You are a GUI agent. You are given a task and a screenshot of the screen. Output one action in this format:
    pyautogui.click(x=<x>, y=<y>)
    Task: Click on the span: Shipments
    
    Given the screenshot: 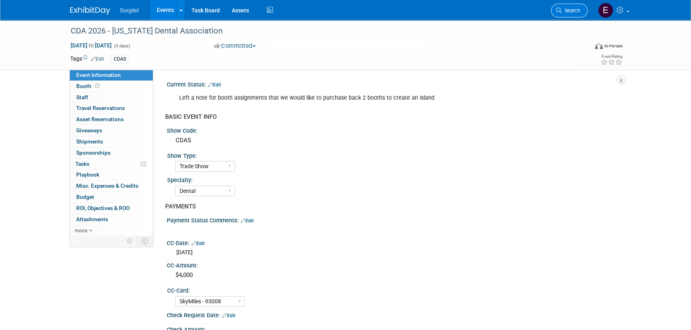 What is the action you would take?
    pyautogui.click(x=89, y=142)
    